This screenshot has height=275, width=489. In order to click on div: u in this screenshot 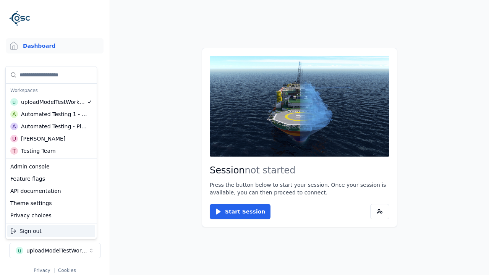, I will do `click(14, 102)`.